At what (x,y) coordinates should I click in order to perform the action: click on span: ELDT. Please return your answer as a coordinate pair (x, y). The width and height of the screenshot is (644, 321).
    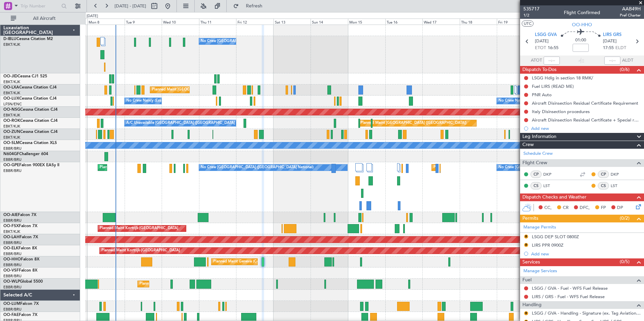
    Looking at the image, I should click on (621, 48).